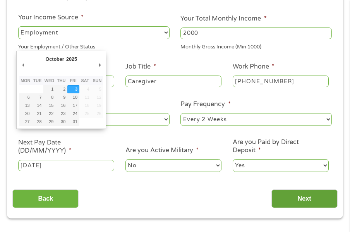 This screenshot has height=232, width=350. Describe the element at coordinates (66, 166) in the screenshot. I see `input: Use the arrow keys to pick a date` at that location.